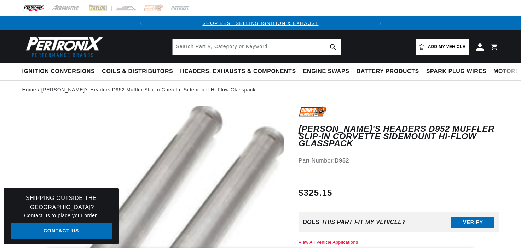 The width and height of the screenshot is (521, 248). Describe the element at coordinates (29, 90) in the screenshot. I see `a: Home` at that location.